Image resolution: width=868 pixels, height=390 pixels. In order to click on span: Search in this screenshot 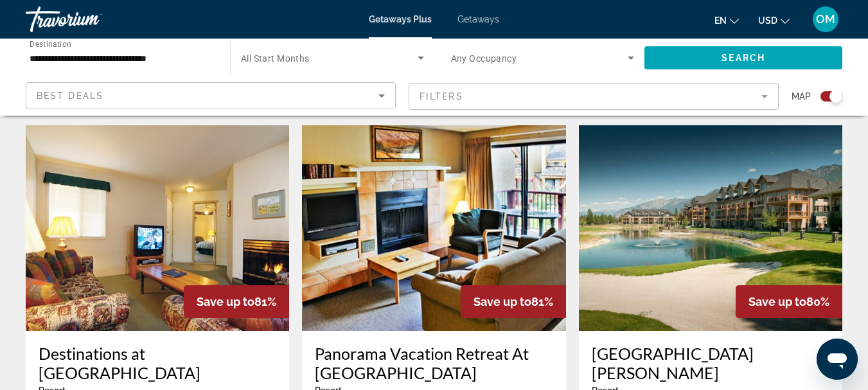, I will do `click(743, 58)`.